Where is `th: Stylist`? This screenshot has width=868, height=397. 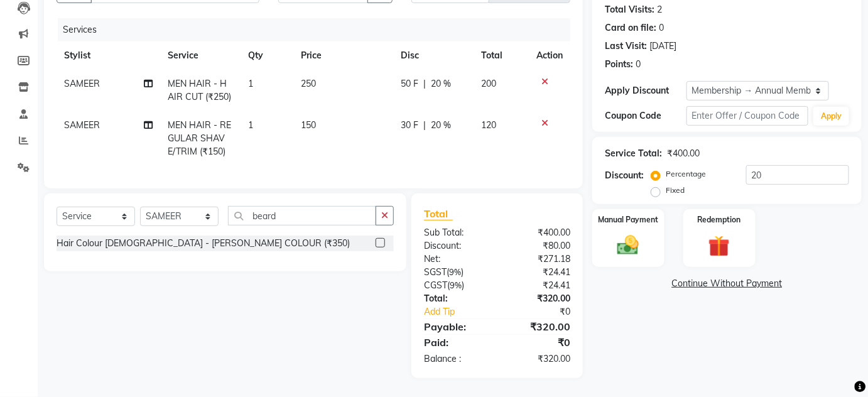
th: Stylist is located at coordinates (108, 55).